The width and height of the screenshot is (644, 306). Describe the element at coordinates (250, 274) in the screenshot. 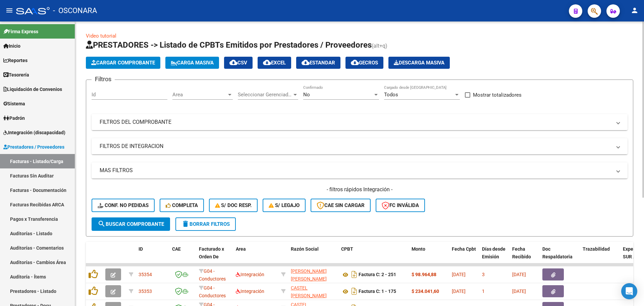

I see `span: Integración` at that location.